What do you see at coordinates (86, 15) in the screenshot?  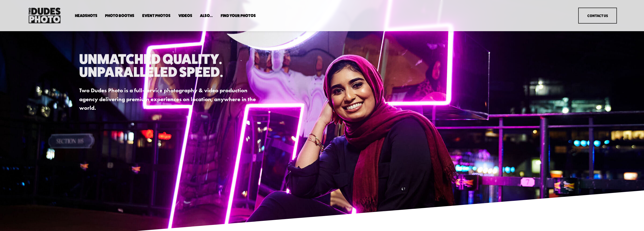 I see `span: Headshots` at bounding box center [86, 15].